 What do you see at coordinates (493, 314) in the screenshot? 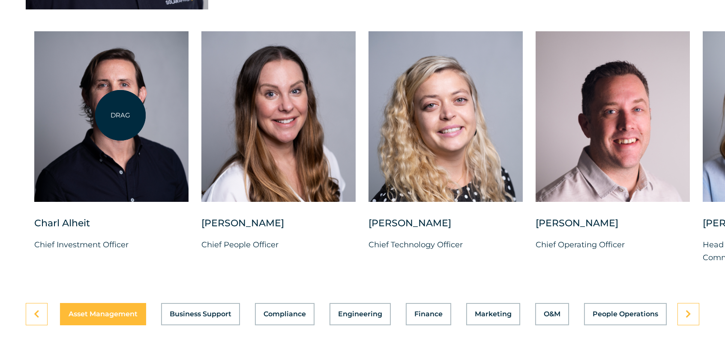
I see `span: Marketing` at bounding box center [493, 314].